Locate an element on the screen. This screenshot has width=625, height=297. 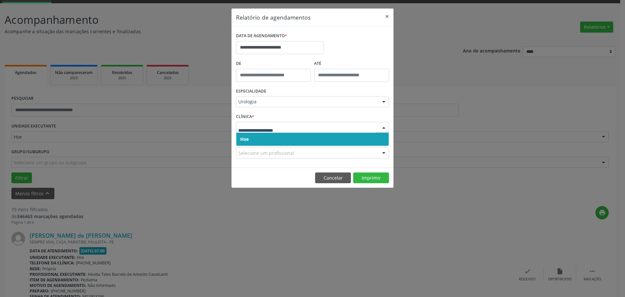
label: DATA DE AGENDAMENTO is located at coordinates (261, 36).